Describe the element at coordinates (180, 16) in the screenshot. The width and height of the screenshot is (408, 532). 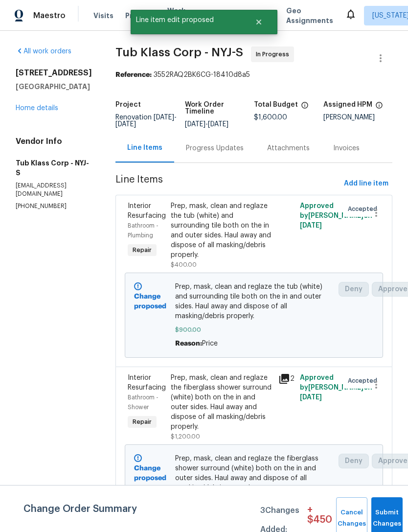
I see `span: Work Orders` at that location.